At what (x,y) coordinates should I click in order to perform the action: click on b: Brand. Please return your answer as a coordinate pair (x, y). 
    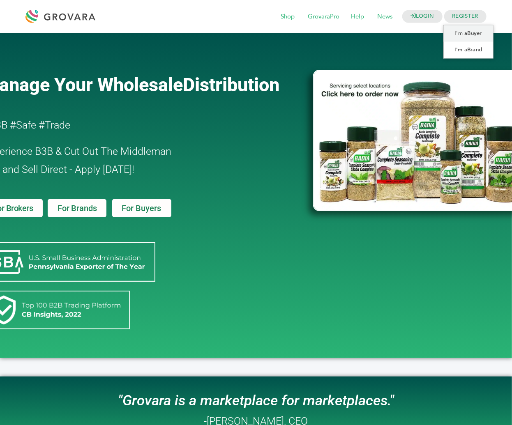
    Looking at the image, I should click on (475, 50).